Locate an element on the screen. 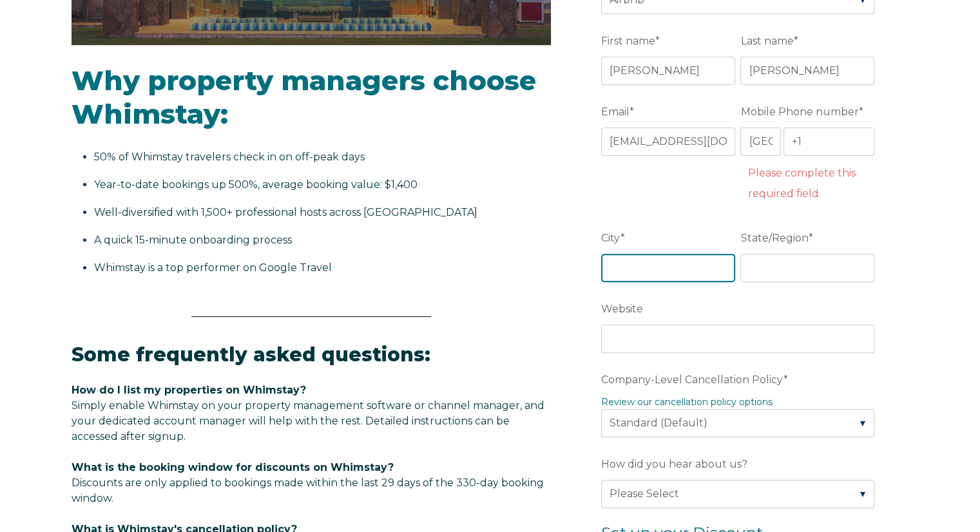  span: Whimstay is a top performer on Google Travel is located at coordinates (213, 267).